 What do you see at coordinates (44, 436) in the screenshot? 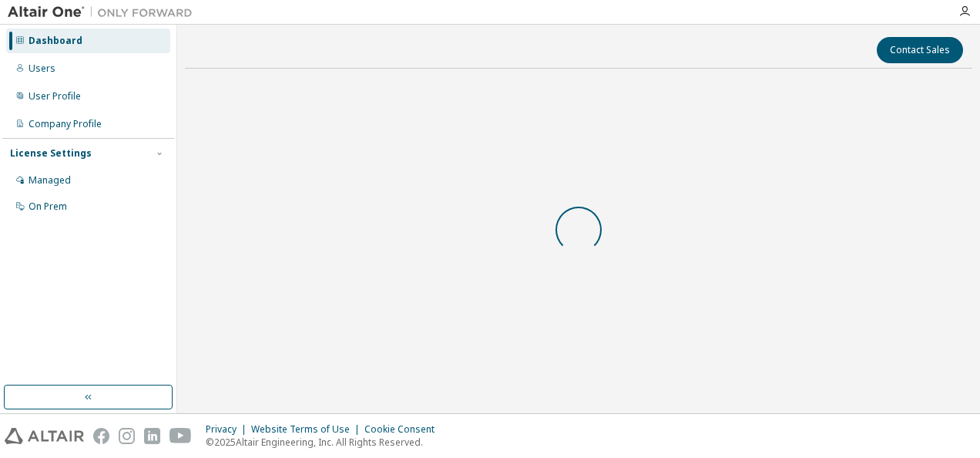
I see `img: altair_logo.svg` at bounding box center [44, 436].